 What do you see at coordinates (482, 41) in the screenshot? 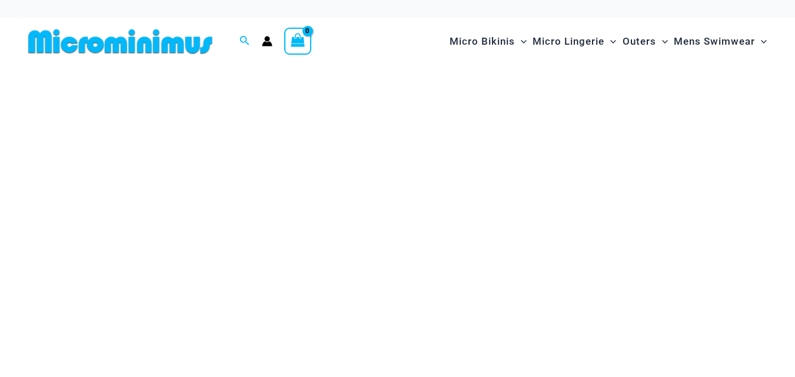
I see `span: Micro Bikinis` at bounding box center [482, 41].